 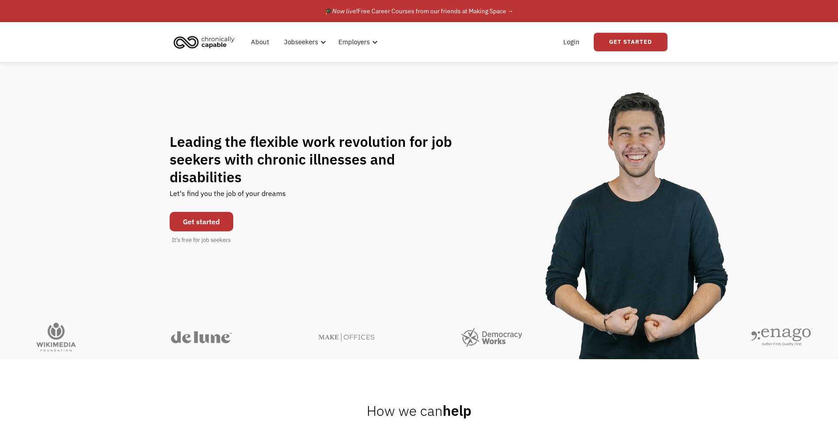 What do you see at coordinates (260, 42) in the screenshot?
I see `a: About` at bounding box center [260, 42].